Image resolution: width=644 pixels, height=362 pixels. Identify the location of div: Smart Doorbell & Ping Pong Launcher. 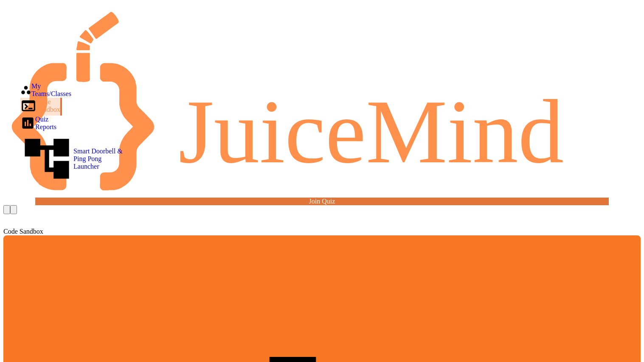
(73, 158).